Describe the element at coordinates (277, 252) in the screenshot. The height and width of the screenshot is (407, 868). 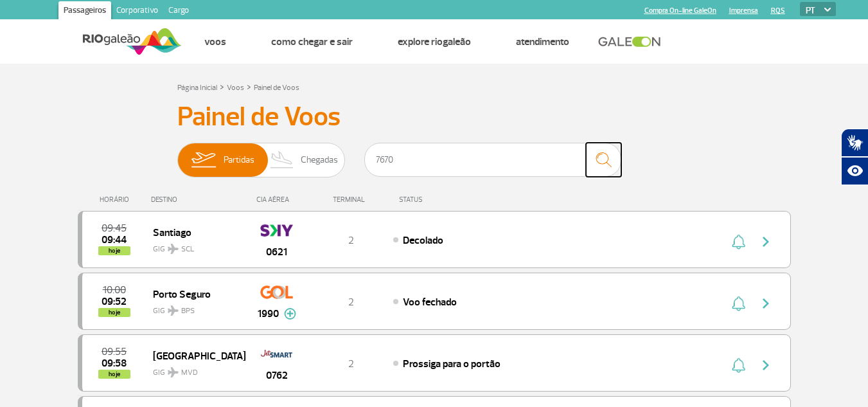
I see `span: 0621` at that location.